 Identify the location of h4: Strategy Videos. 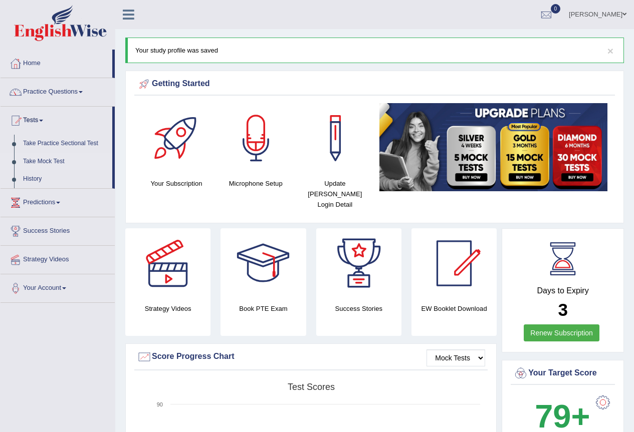
(168, 309).